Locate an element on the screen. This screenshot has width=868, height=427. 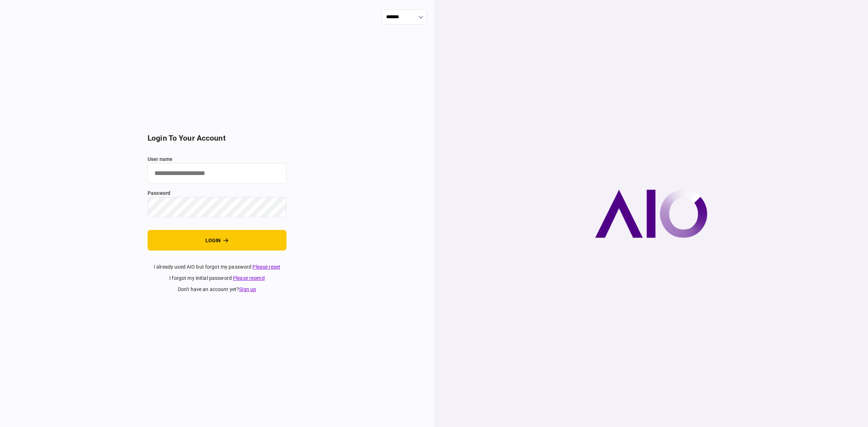
img: AIO company logo is located at coordinates (652, 213).